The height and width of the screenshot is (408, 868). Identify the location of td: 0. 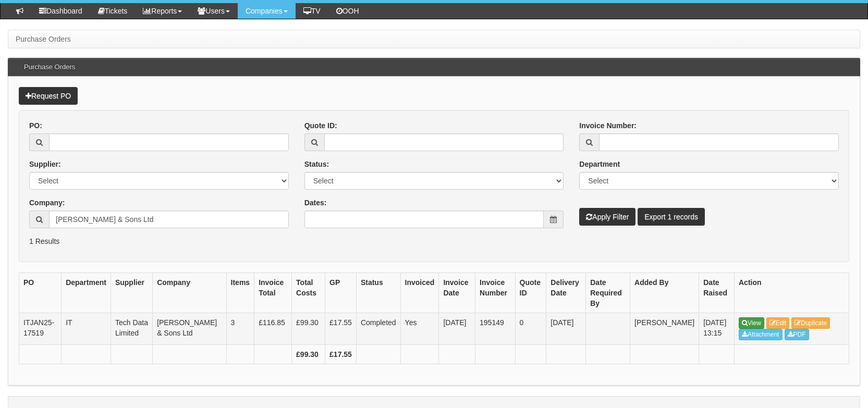
(531, 329).